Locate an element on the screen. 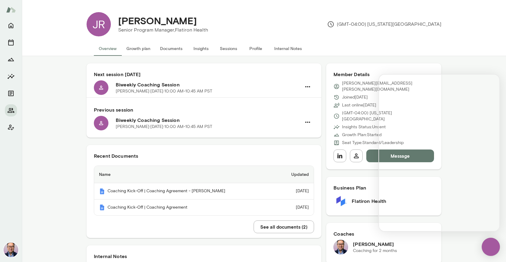 Image resolution: width=506 pixels, height=262 pixels. button: Client app is located at coordinates (11, 128).